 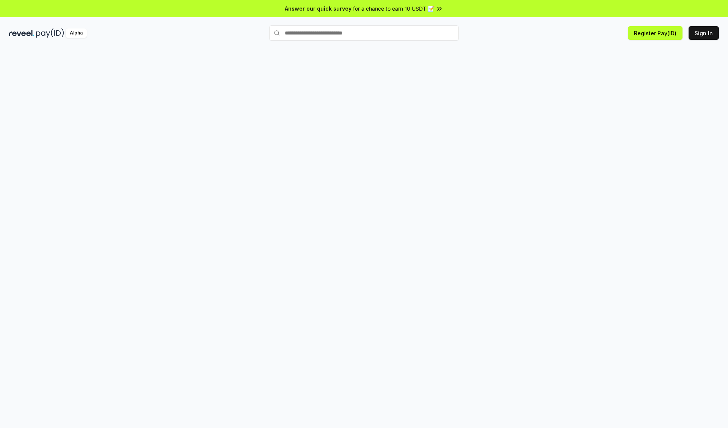 I want to click on button: Sign In, so click(x=704, y=33).